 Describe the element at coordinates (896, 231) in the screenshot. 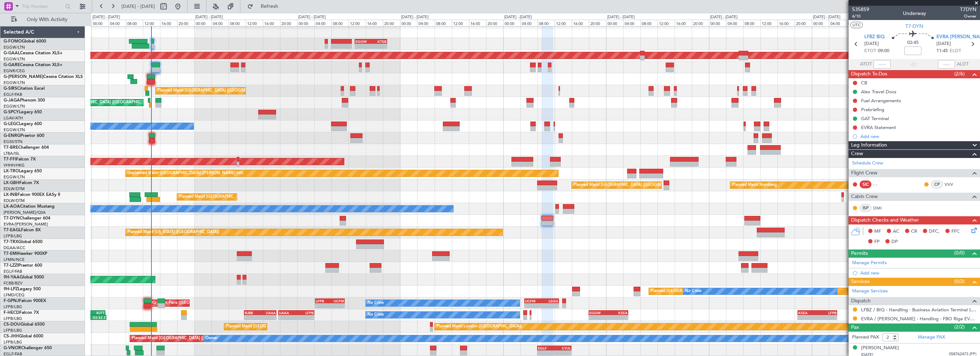

I see `span: AC` at that location.